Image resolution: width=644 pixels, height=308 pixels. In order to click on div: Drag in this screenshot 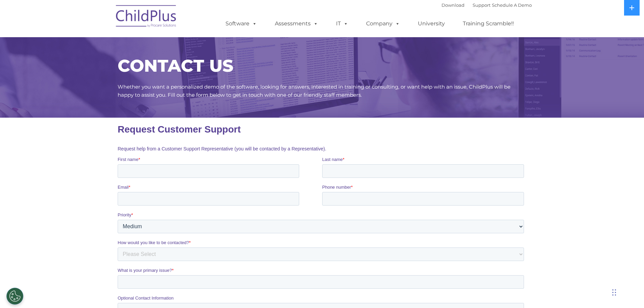, I will do `click(615, 293)`.